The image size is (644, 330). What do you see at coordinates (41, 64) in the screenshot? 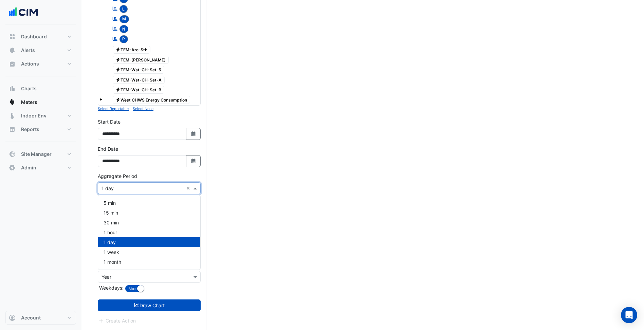
I see `button: Actions` at bounding box center [41, 64].